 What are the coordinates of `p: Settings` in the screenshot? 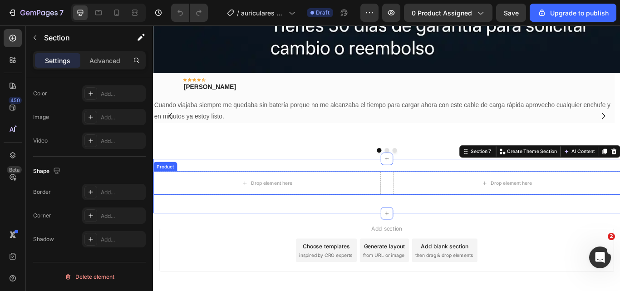 It's located at (58, 60).